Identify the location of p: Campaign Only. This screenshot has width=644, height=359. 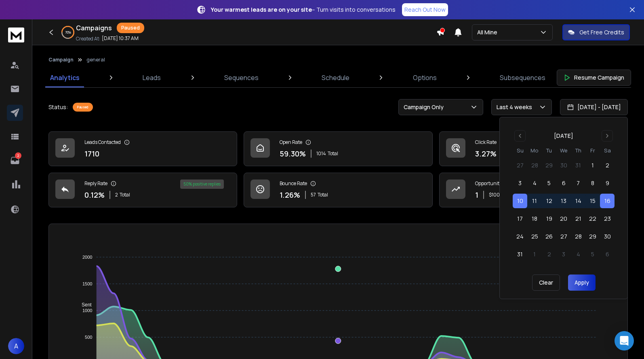
(425, 107).